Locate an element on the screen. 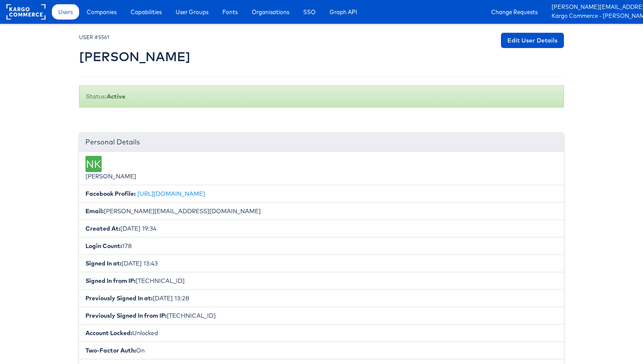  b: Created At: is located at coordinates (103, 229).